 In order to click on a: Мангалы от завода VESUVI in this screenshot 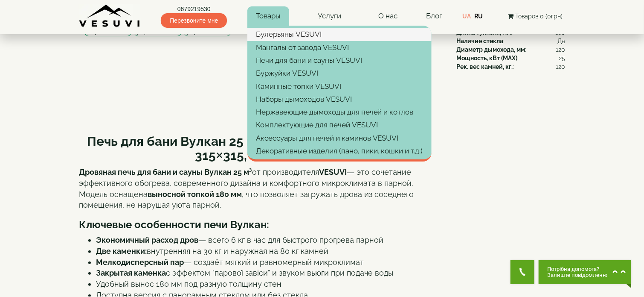, I will do `click(339, 47)`.